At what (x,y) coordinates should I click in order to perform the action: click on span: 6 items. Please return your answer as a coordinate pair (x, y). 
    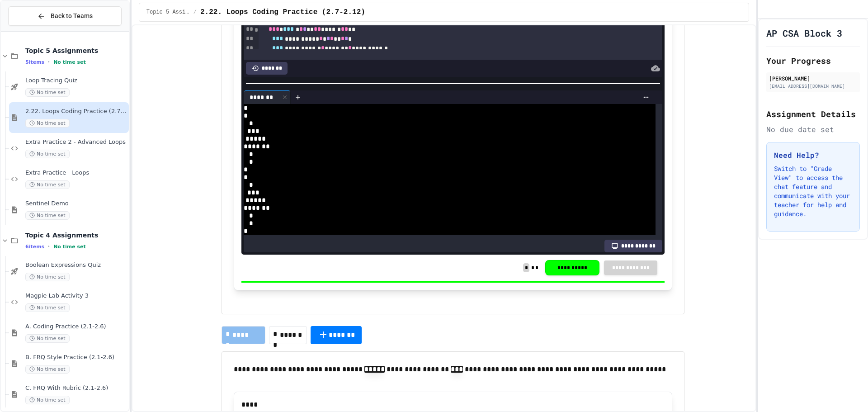
    Looking at the image, I should click on (35, 246).